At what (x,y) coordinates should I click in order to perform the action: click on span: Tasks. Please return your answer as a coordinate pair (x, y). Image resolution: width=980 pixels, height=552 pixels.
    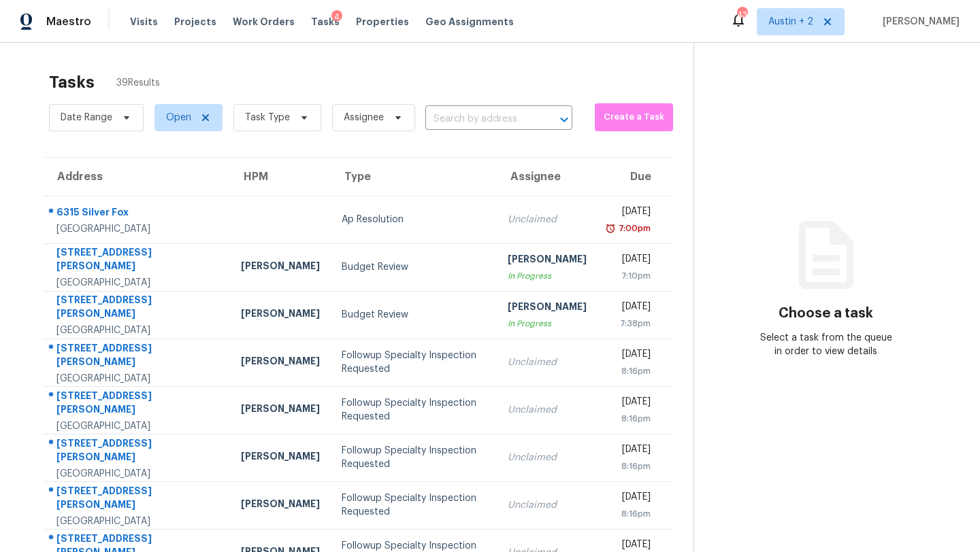
    Looking at the image, I should click on (325, 22).